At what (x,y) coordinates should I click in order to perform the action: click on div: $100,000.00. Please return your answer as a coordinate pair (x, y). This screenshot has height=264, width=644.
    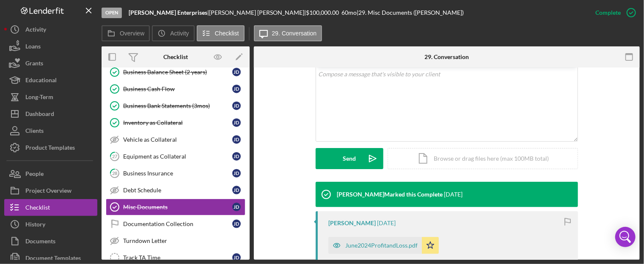
    Looking at the image, I should click on (323, 13).